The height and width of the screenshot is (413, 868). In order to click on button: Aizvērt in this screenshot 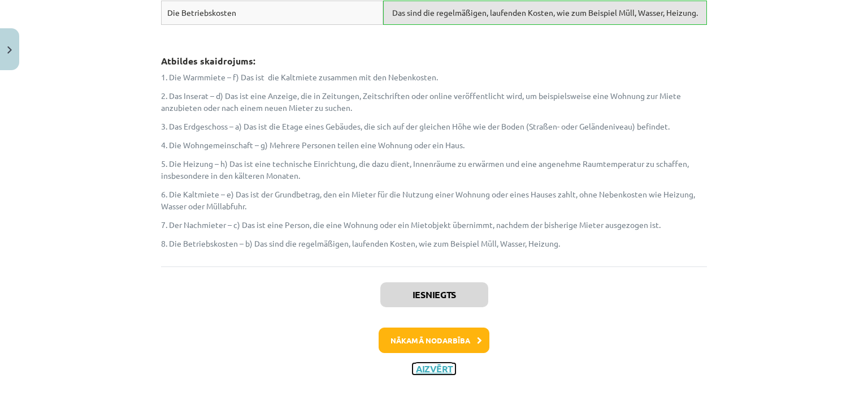, I will do `click(434, 369)`.